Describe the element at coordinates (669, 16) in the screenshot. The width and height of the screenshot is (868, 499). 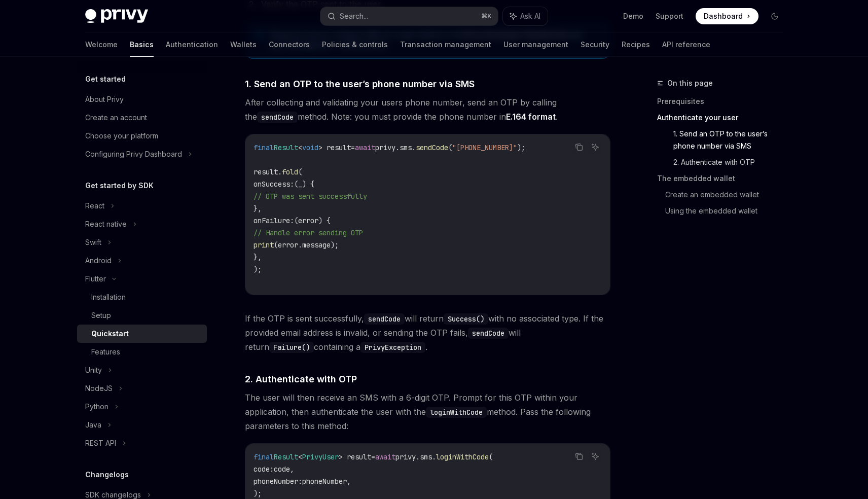
I see `a: Support` at that location.